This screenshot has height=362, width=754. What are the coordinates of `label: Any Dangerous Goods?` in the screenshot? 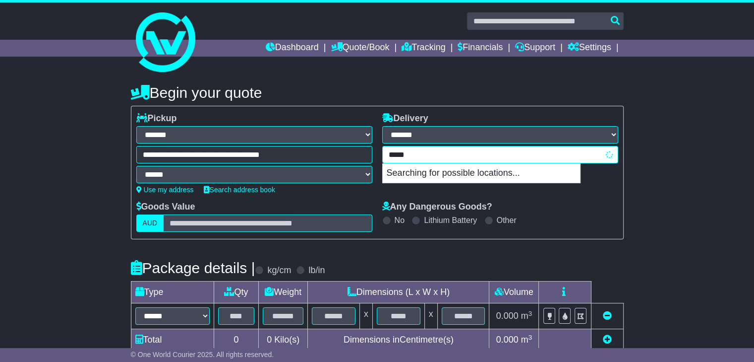 It's located at (438, 207).